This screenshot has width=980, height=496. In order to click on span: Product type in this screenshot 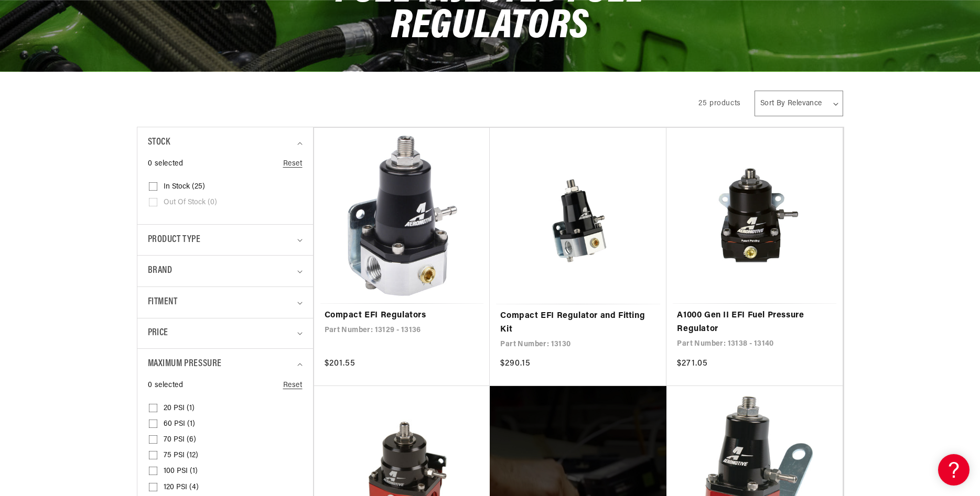, I will do `click(174, 240)`.